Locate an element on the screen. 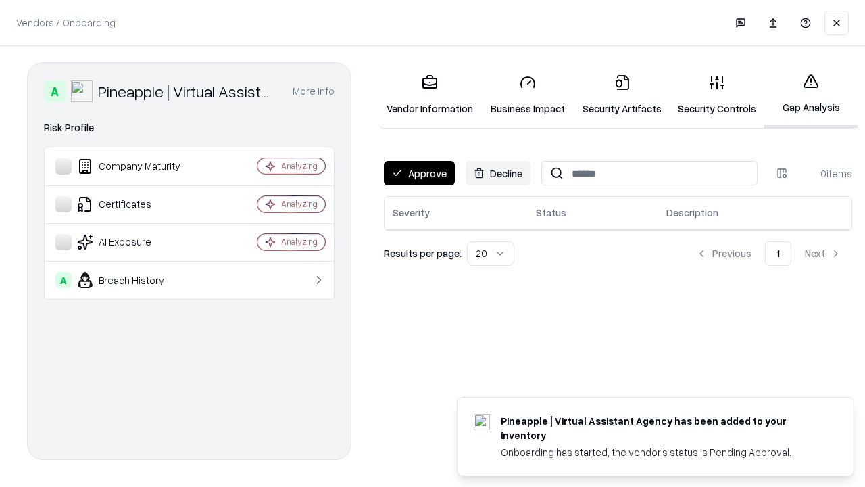 Image resolution: width=865 pixels, height=487 pixels. a: Security Artifacts is located at coordinates (622, 95).